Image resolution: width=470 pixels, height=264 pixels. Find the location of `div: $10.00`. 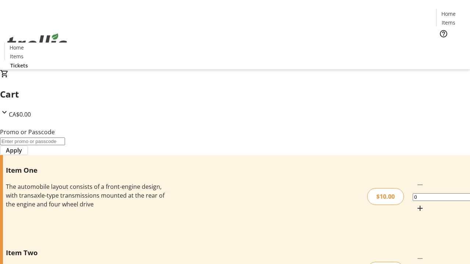

div: $10.00 is located at coordinates (385, 197).